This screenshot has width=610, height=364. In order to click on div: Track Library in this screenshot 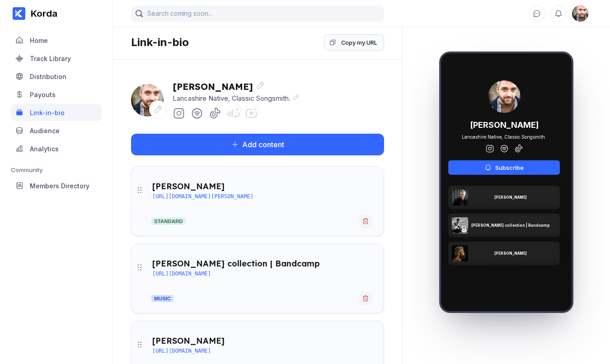, I will do `click(50, 58)`.